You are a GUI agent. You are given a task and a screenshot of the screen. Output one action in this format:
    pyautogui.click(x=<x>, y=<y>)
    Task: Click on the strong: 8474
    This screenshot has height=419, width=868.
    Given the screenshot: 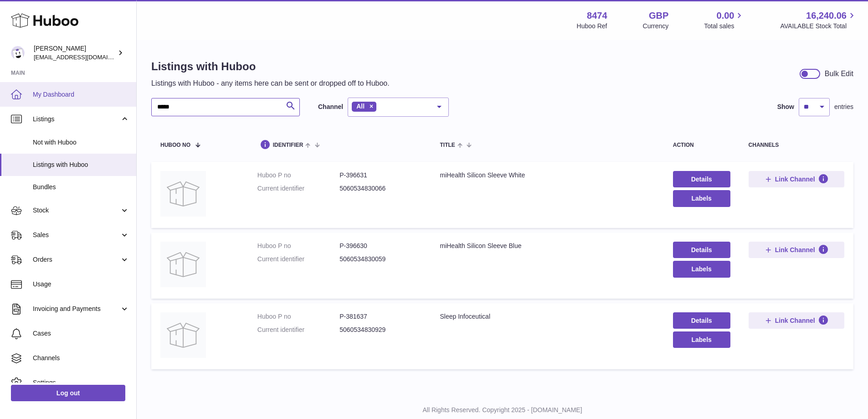 What is the action you would take?
    pyautogui.click(x=597, y=15)
    